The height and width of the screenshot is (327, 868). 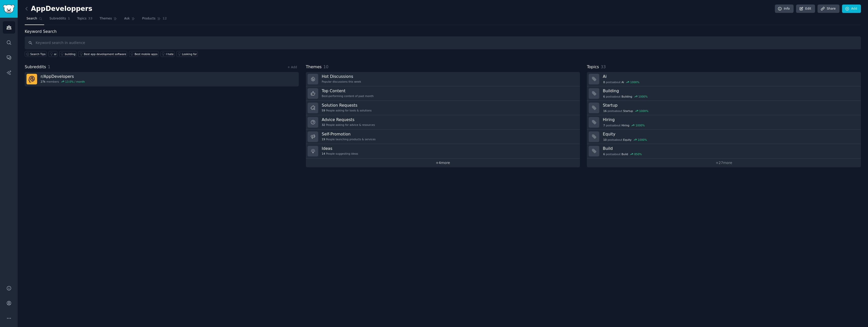 I want to click on a: Edit, so click(x=806, y=9).